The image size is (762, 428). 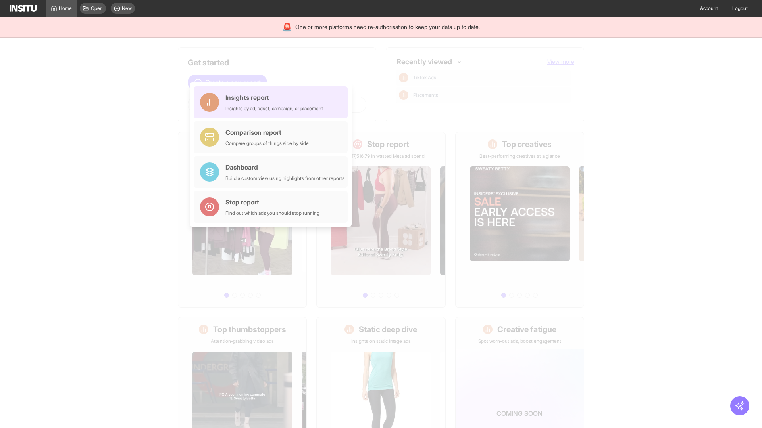 What do you see at coordinates (285, 178) in the screenshot?
I see `div: Build a custom view using highlights from other reports` at bounding box center [285, 178].